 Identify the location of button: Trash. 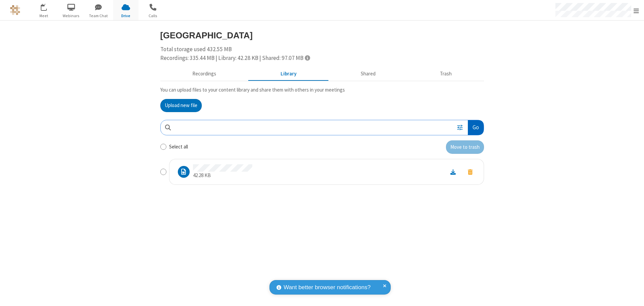
(446, 74).